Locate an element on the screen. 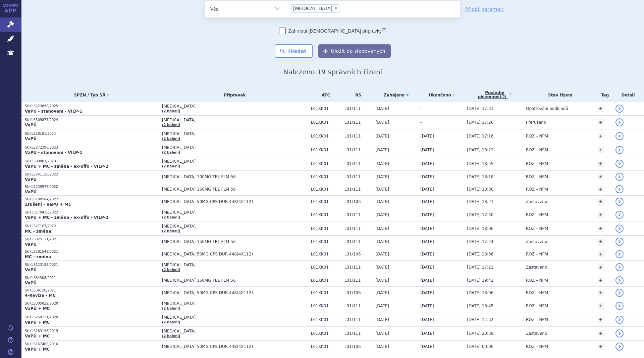 This screenshot has height=358, width=644. p: SUKLS80887/2023 is located at coordinates (92, 162).